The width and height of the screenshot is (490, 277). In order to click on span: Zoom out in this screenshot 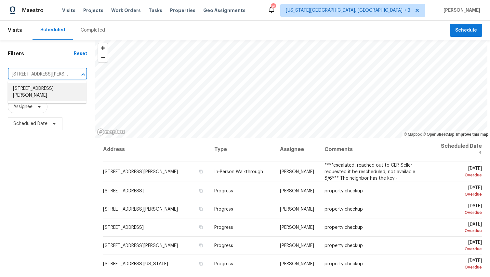, I will do `click(103, 58)`.